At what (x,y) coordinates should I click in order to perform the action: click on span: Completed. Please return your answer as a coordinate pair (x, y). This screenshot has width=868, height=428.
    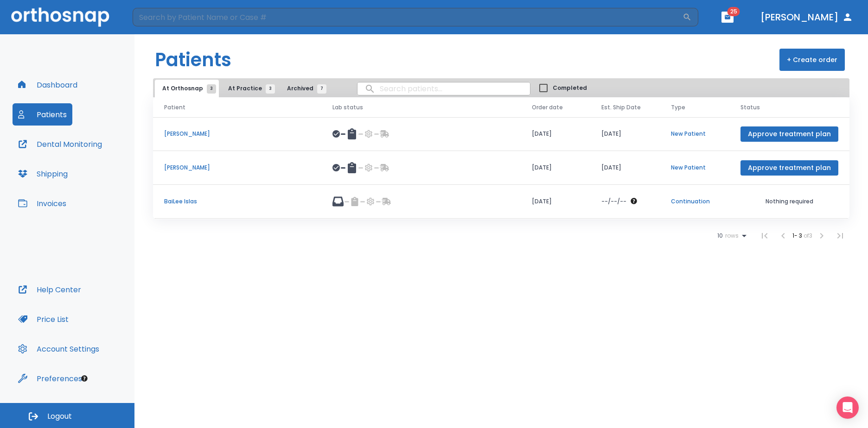
    Looking at the image, I should click on (570, 88).